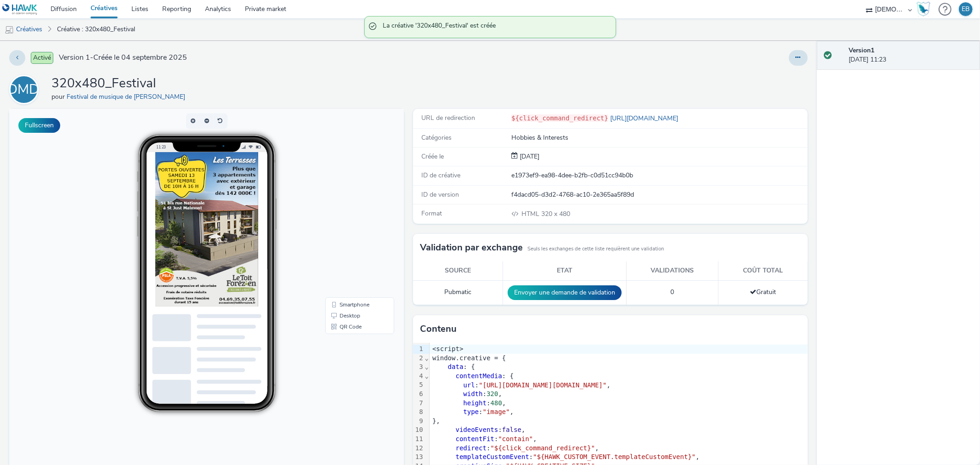 The image size is (980, 465). Describe the element at coordinates (471, 248) in the screenshot. I see `h3: Validation par exchange` at that location.